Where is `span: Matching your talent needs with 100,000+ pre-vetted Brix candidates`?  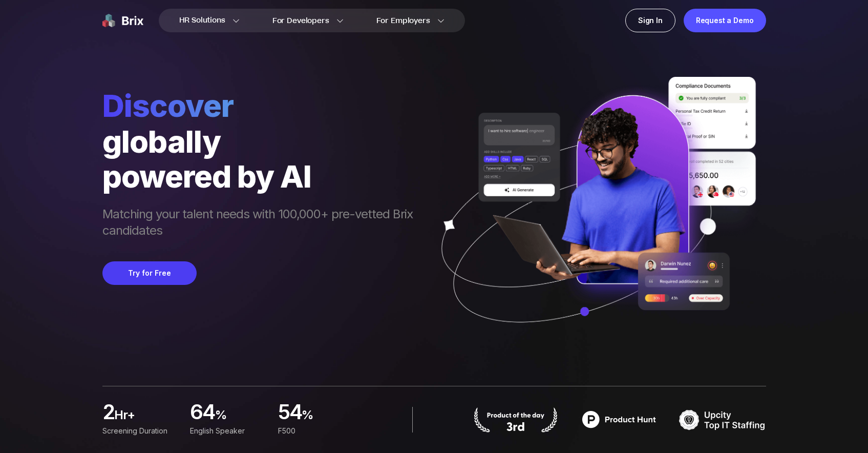
span: Matching your talent needs with 100,000+ pre-vetted Brix candidates is located at coordinates (263, 223).